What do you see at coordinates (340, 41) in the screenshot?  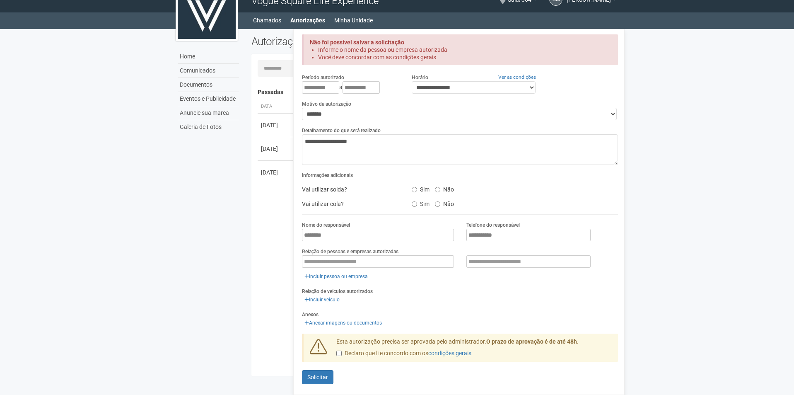 I see `h2: Autorizações` at bounding box center [340, 41].